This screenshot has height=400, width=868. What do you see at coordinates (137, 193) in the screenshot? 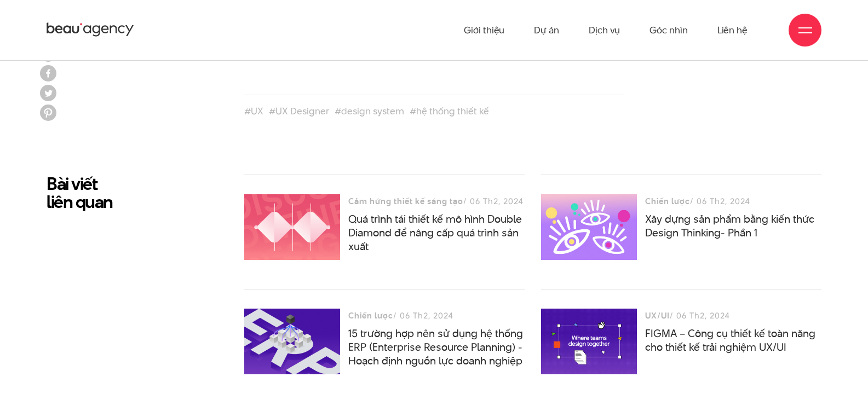
I see `h2: Bài viết liên quan` at bounding box center [137, 193].